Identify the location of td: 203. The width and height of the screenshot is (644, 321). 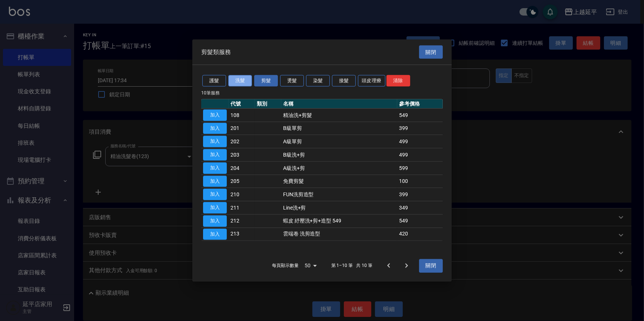
(242, 155).